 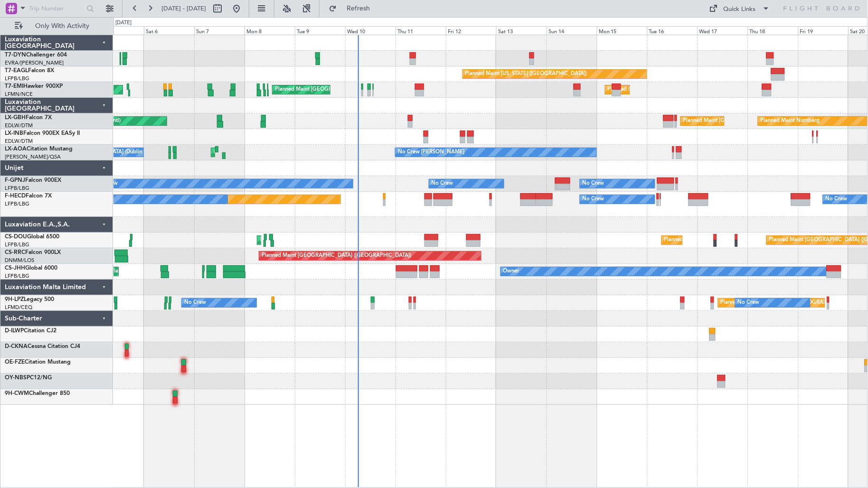 I want to click on a: LX-GBHFalcon 7X, so click(x=28, y=117).